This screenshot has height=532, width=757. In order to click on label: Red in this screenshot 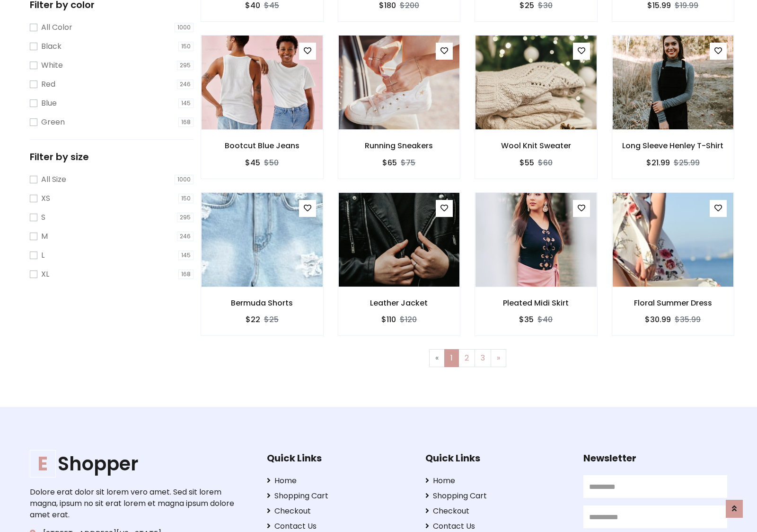, I will do `click(48, 84)`.